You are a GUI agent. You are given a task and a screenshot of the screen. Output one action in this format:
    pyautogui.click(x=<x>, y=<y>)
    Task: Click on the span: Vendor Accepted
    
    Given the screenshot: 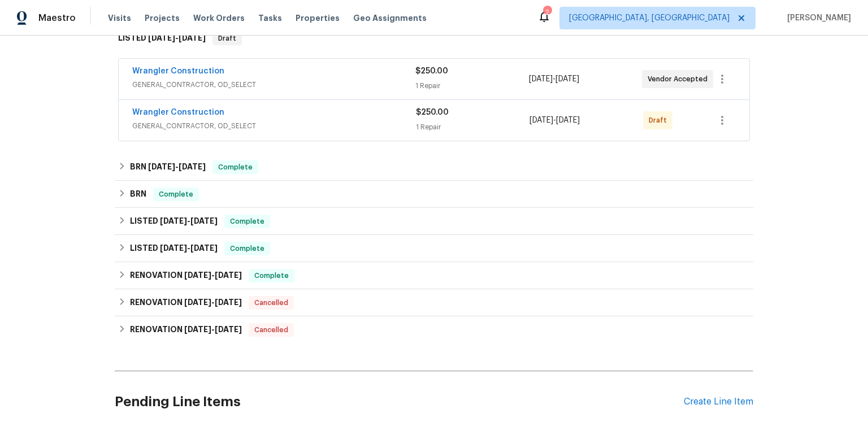 What is the action you would take?
    pyautogui.click(x=680, y=79)
    